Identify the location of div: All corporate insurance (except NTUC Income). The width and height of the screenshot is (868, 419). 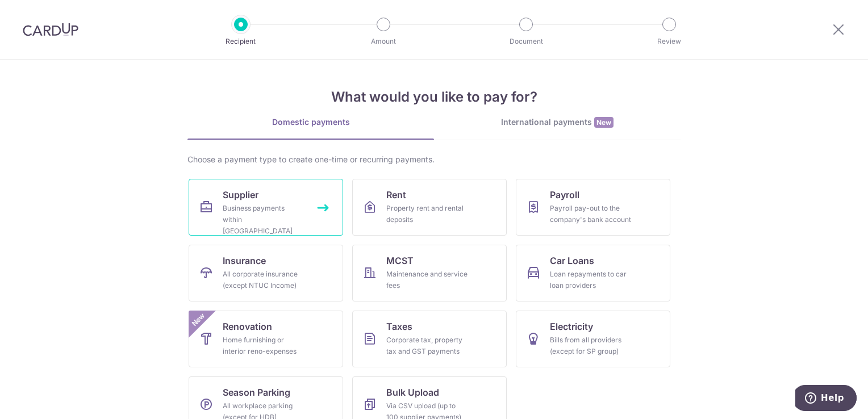
(263, 280).